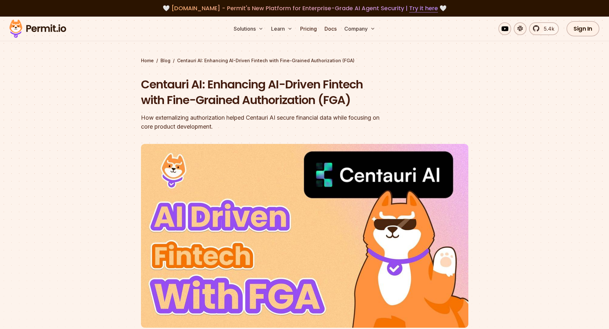 Image resolution: width=609 pixels, height=329 pixels. Describe the element at coordinates (264, 122) in the screenshot. I see `div: How externalizing authorization helped Centauri AI secure financial data while focusing on core p...` at that location.